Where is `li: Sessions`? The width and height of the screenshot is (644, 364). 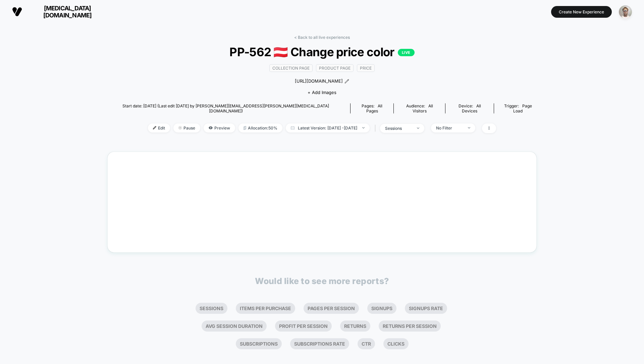
li: Sessions is located at coordinates (211, 309).